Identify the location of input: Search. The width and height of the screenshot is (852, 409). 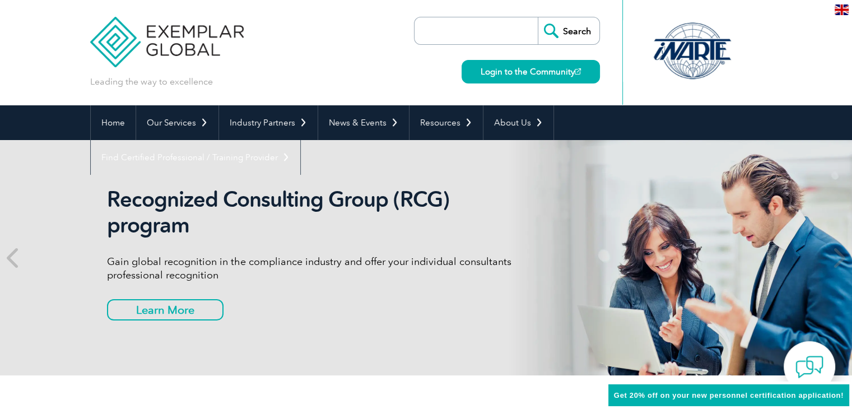
(568, 31).